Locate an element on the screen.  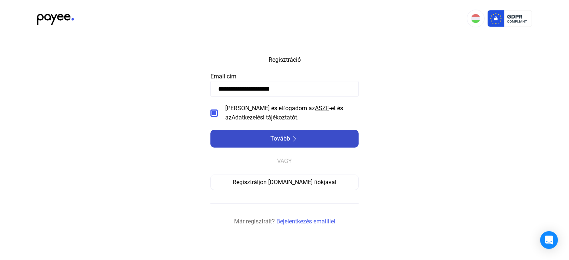
div: Intercom Messenger megnyitása is located at coordinates (549, 240).